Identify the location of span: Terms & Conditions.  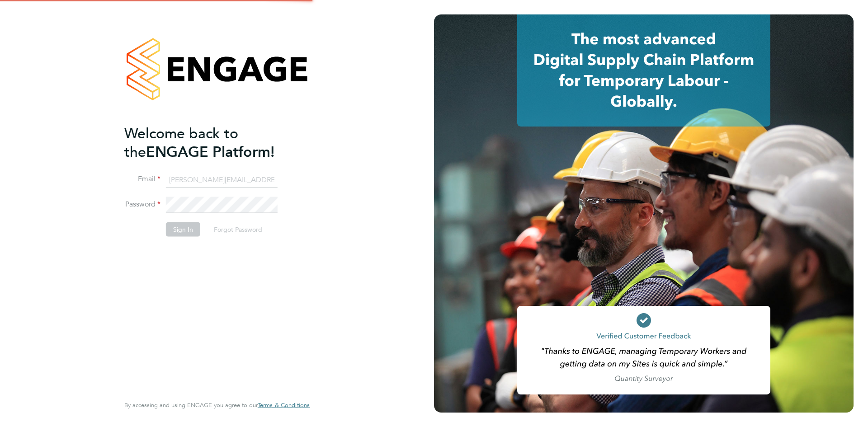
(284, 405).